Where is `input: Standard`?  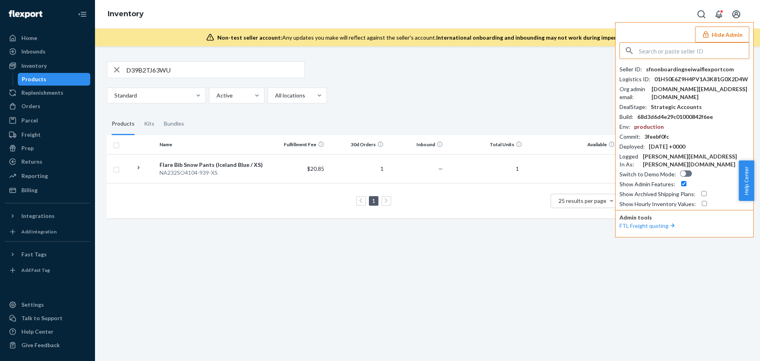
input: Standard is located at coordinates (114, 95).